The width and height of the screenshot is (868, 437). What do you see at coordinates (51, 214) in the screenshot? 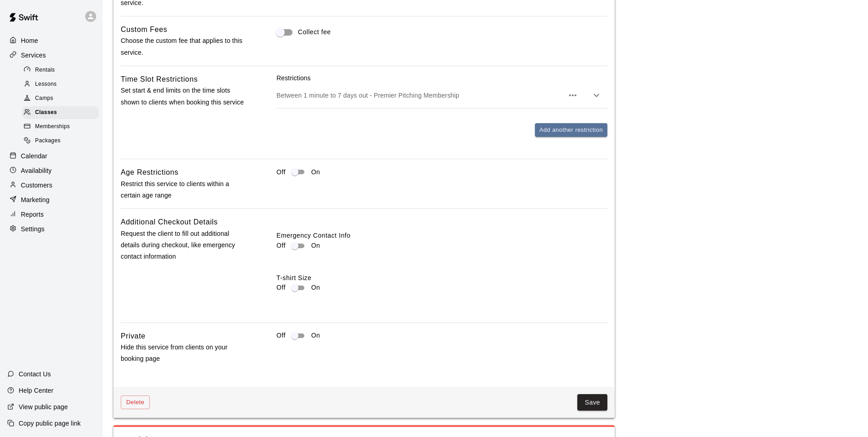
I see `div: Reports` at bounding box center [51, 214].